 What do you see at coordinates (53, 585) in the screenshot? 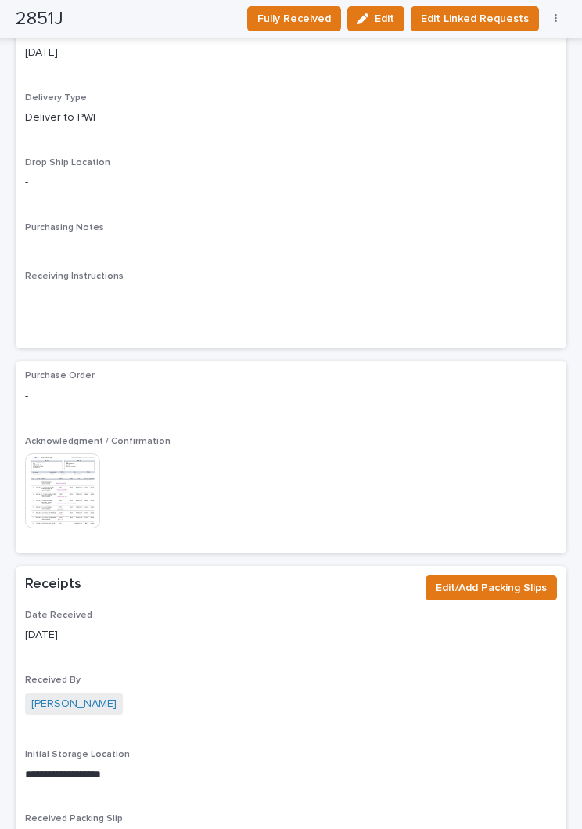
I see `h2: Receipts` at bounding box center [53, 585].